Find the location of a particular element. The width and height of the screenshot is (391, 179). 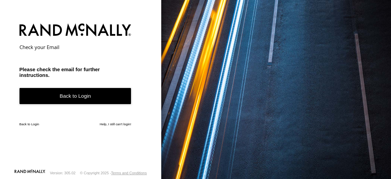

h2: Check your Email is located at coordinates (75, 47).